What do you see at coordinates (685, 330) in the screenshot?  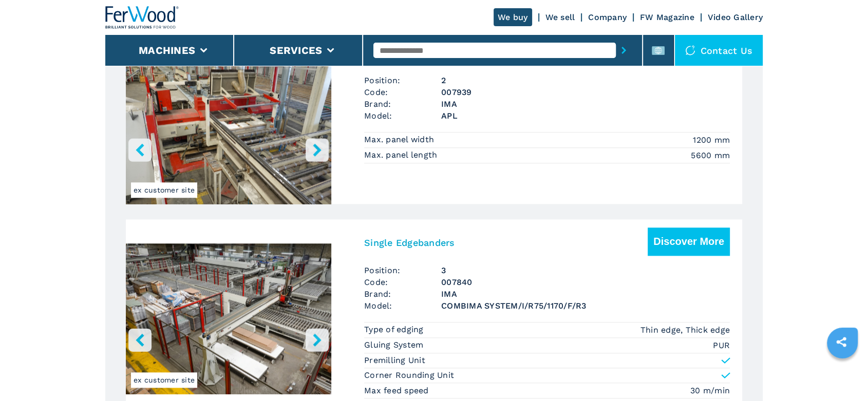 I see `em: Thin edge, Thick edge` at bounding box center [685, 330].